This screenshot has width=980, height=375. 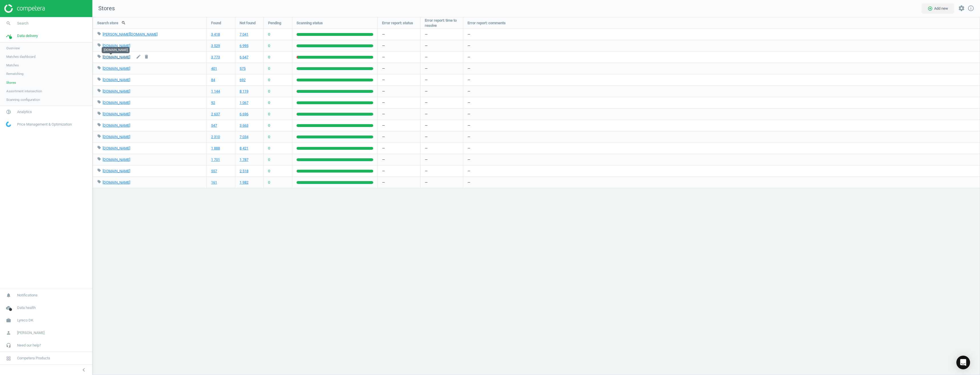 What do you see at coordinates (25, 8) in the screenshot?
I see `img: ajHJNr6hYgQAAAAASUVORK5CYII=` at bounding box center [25, 8].